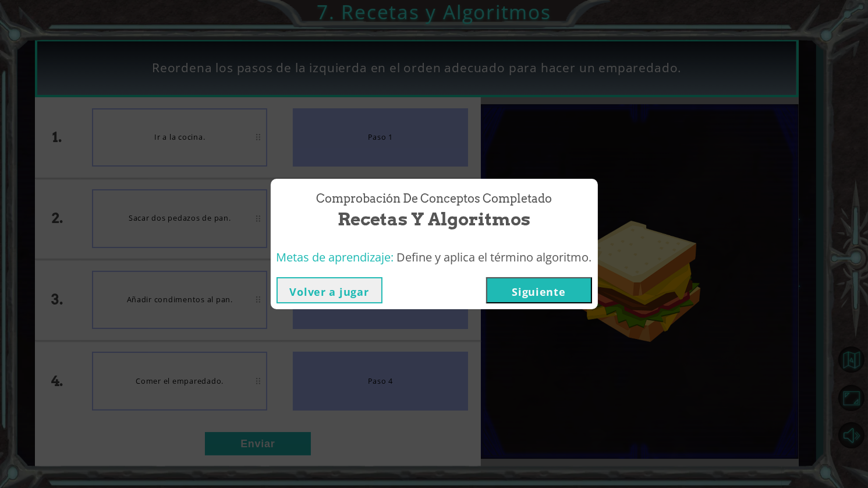  What do you see at coordinates (434, 219) in the screenshot?
I see `span: Recetas y Algoritmos` at bounding box center [434, 219].